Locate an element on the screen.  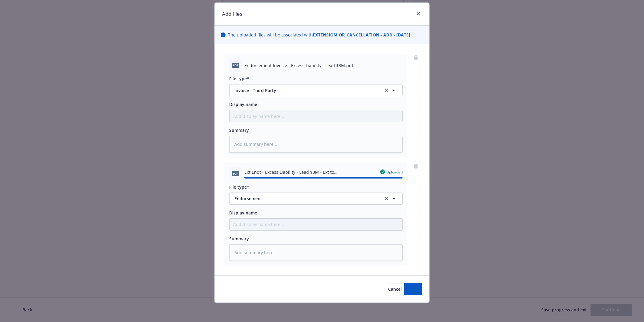
button: Endorsementclear selection is located at coordinates (316, 199).